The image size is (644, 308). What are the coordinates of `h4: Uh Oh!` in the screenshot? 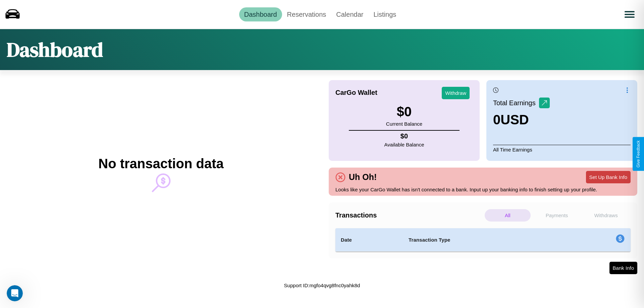 It's located at (363, 177).